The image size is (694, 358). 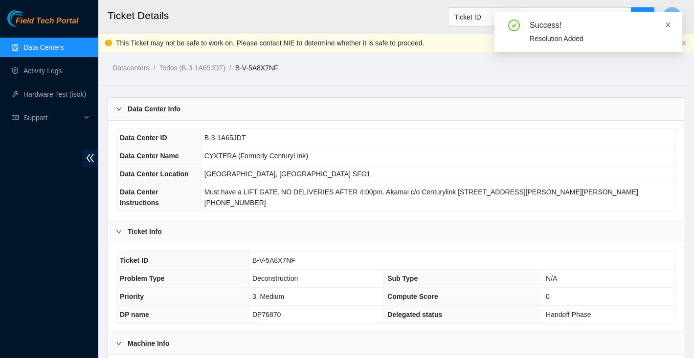 I want to click on b: Machine Info, so click(x=149, y=344).